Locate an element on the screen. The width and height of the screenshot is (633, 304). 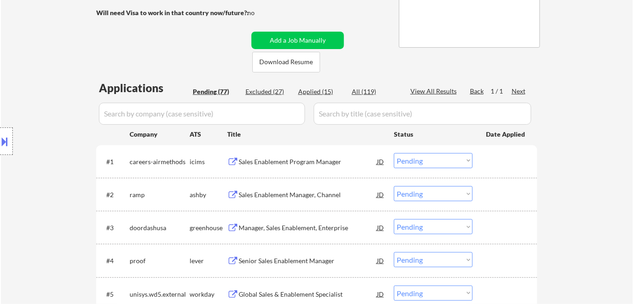
div: All (119) is located at coordinates (375, 92).